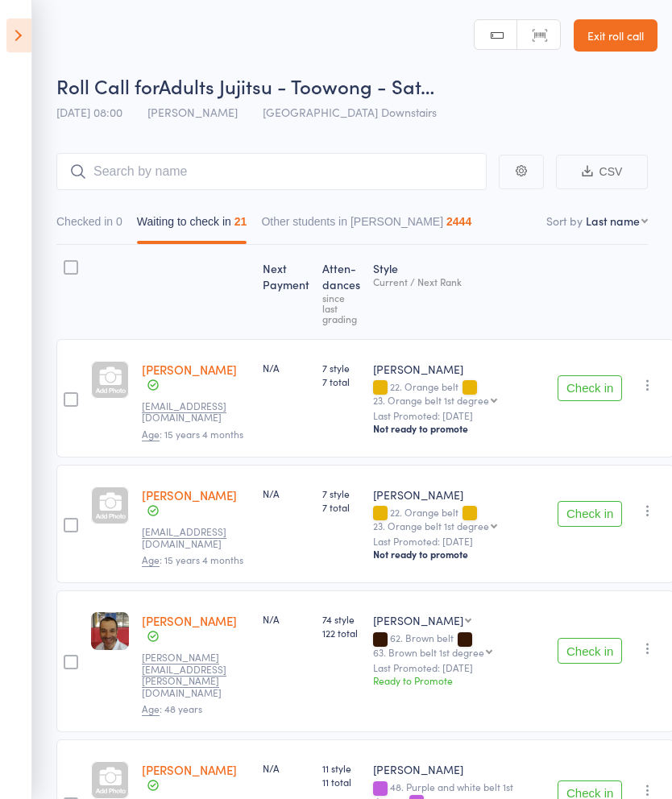  Describe the element at coordinates (340, 292) in the screenshot. I see `div: Atten­dances` at that location.